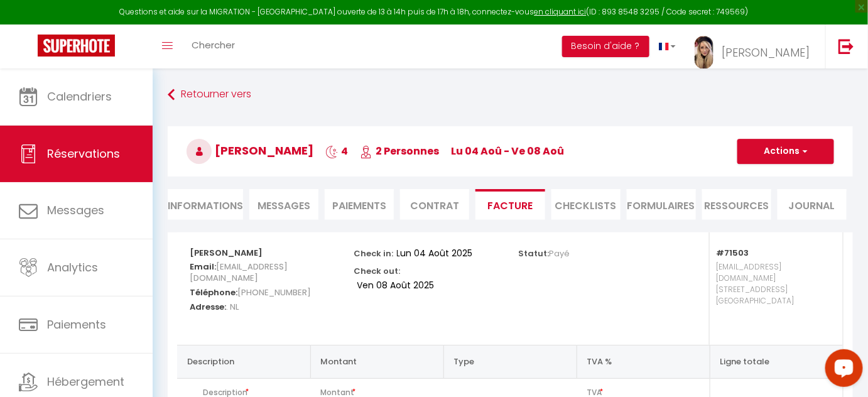 The height and width of the screenshot is (397, 868). I want to click on li: Ressources, so click(737, 204).